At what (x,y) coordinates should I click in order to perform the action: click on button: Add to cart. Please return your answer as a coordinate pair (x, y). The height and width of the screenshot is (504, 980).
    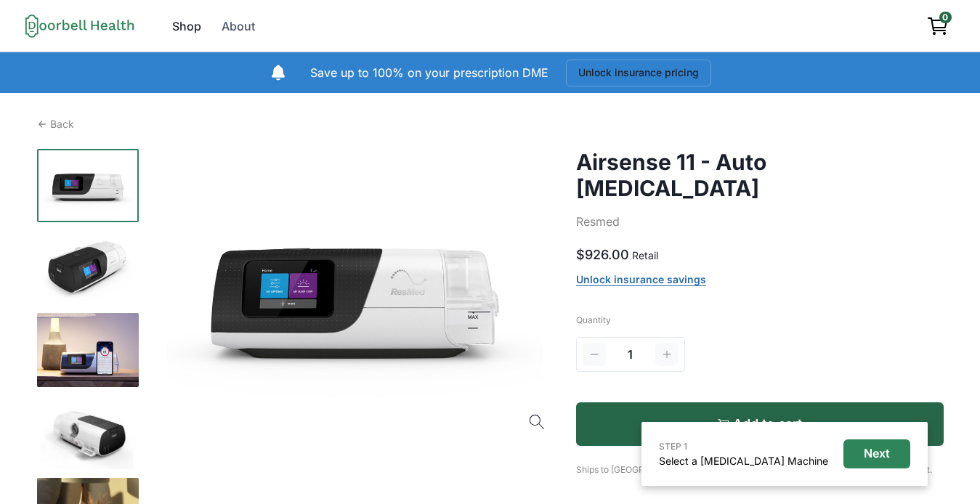
    Looking at the image, I should click on (759, 424).